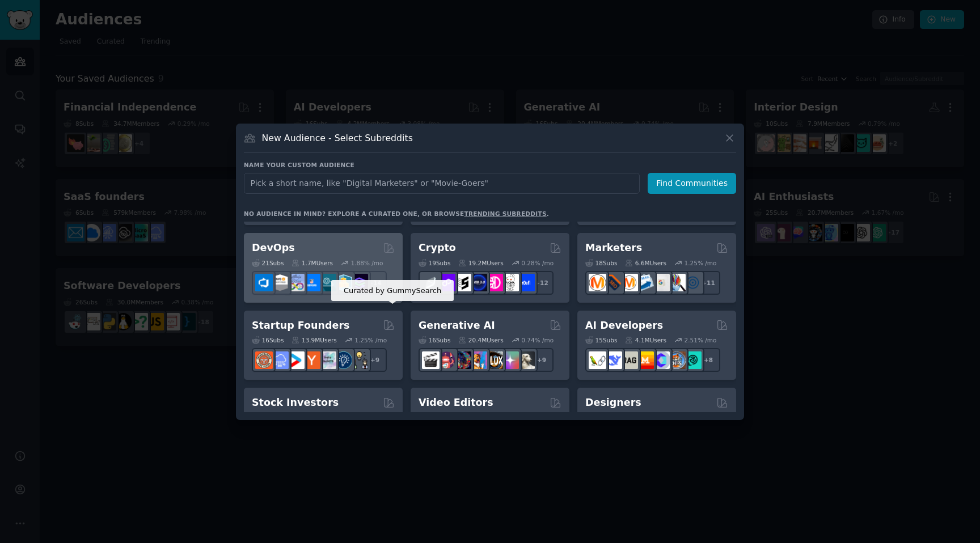 The image size is (980, 543). I want to click on div: + 14, so click(375, 283).